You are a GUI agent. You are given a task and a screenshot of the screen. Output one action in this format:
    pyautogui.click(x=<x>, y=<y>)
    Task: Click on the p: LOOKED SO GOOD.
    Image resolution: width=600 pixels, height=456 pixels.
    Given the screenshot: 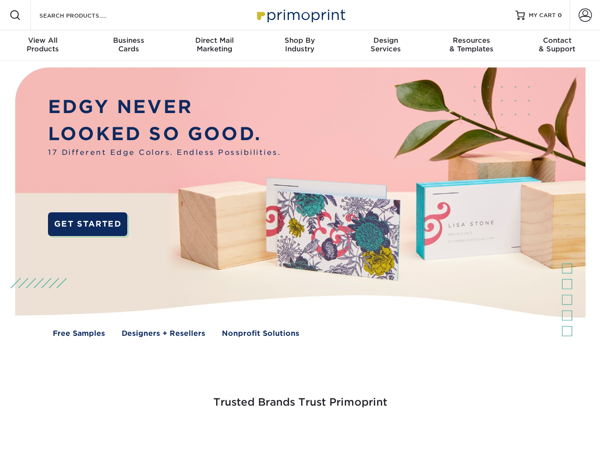 What is the action you would take?
    pyautogui.click(x=164, y=134)
    